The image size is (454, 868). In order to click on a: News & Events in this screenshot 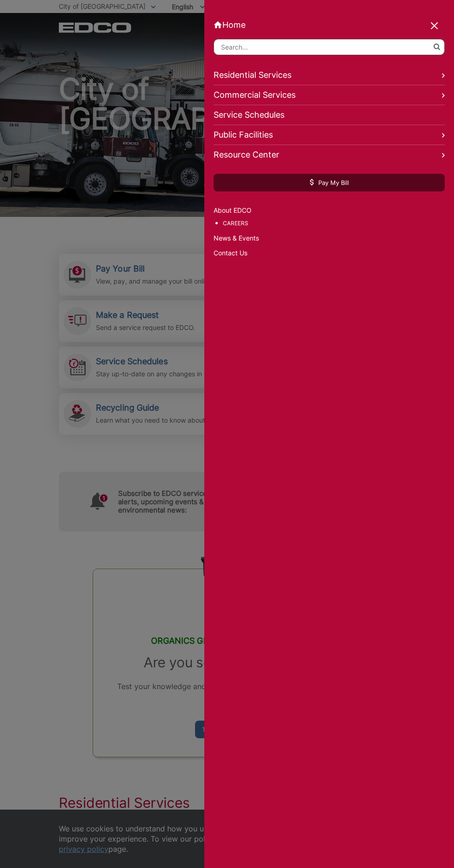, I will do `click(329, 238)`.